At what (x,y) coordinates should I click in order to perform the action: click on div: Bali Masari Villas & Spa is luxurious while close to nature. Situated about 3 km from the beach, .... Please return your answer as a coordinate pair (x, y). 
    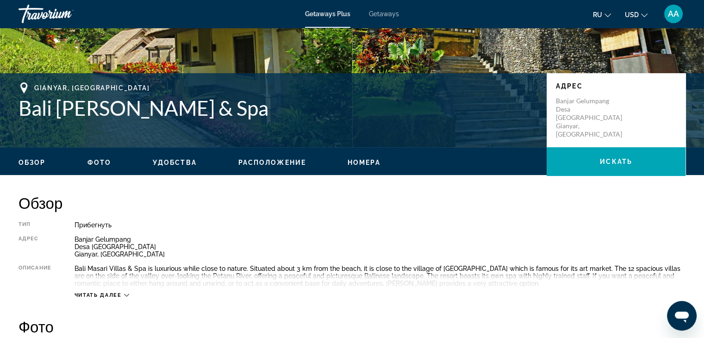
    Looking at the image, I should click on (380, 276).